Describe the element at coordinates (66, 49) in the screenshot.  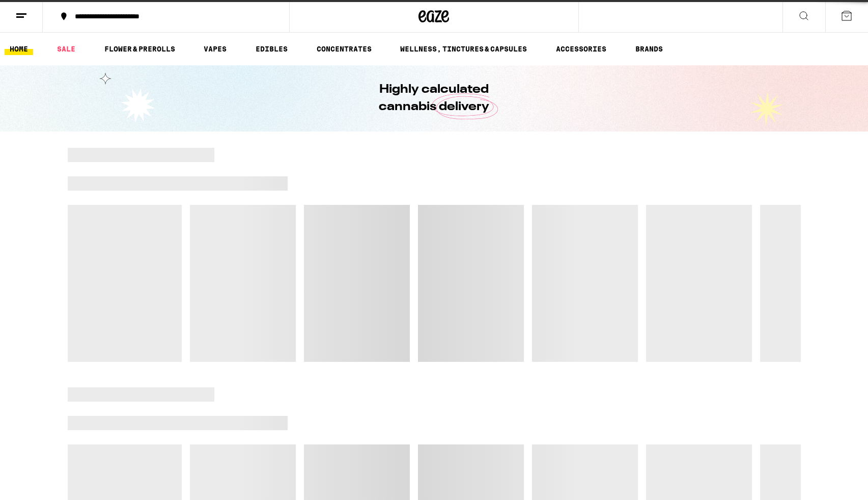
I see `a: SALE` at that location.